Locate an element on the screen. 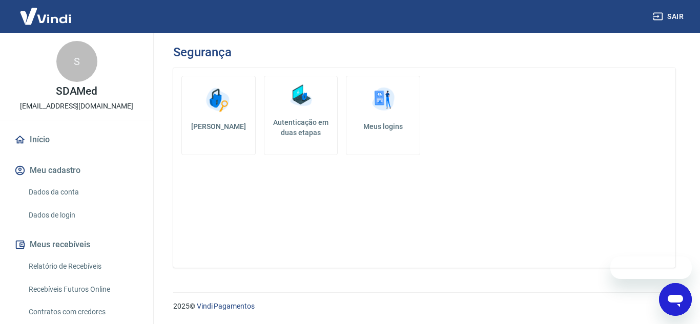 The width and height of the screenshot is (700, 324). p: 2025 © is located at coordinates (424, 306).